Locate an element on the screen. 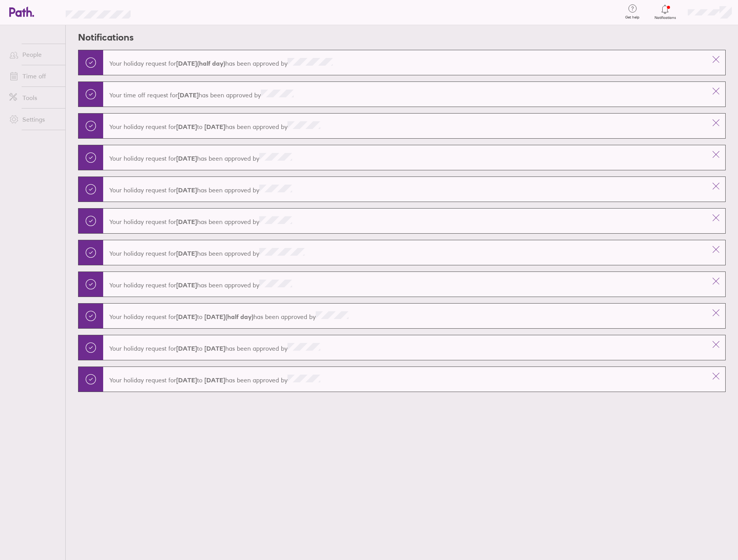 The height and width of the screenshot is (560, 738). span: Get help is located at coordinates (632, 18).